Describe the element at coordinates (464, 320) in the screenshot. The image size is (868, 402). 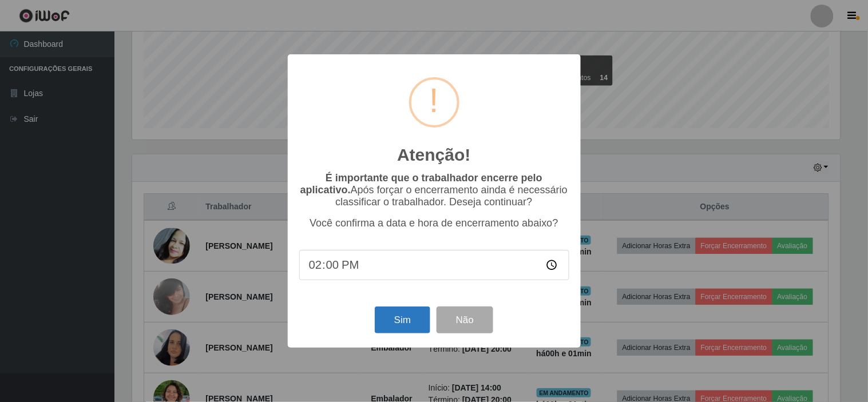
I see `button: Não` at that location.